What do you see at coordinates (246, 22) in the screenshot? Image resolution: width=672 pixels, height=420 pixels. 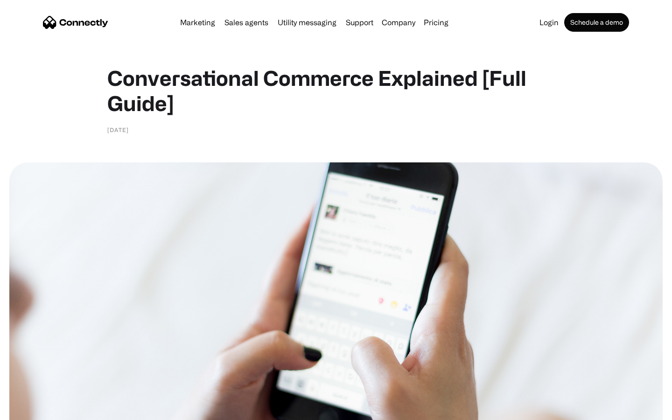 I see `a: Sales agents` at bounding box center [246, 22].